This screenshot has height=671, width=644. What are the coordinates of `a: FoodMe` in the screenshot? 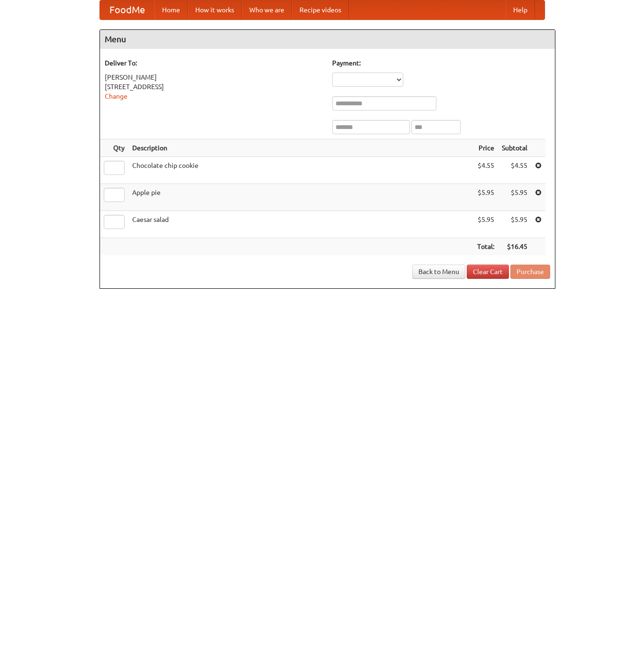 It's located at (127, 10).